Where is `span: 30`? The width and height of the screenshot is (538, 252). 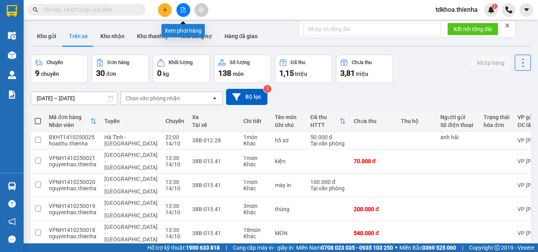
span: 30 is located at coordinates (100, 73).